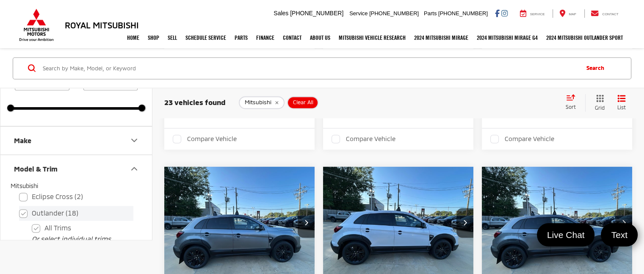 The image size is (644, 274). Describe the element at coordinates (619, 234) in the screenshot. I see `span: Text` at that location.